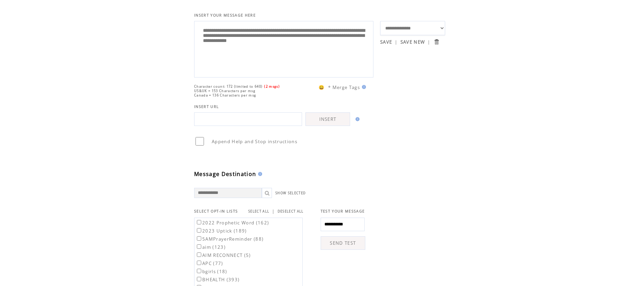 The width and height of the screenshot is (644, 286). Describe the element at coordinates (344, 87) in the screenshot. I see `span: * Merge Tags` at that location.